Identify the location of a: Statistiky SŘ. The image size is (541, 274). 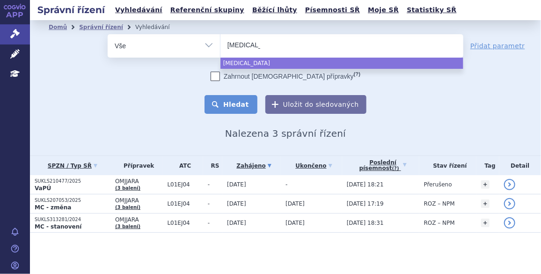
(431, 10).